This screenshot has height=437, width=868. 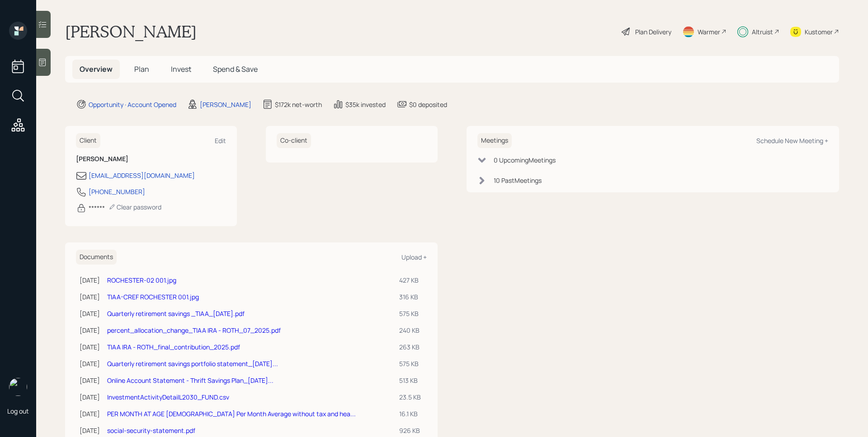 What do you see at coordinates (18, 387) in the screenshot?
I see `img: james-distasi-headshot.png` at bounding box center [18, 387].